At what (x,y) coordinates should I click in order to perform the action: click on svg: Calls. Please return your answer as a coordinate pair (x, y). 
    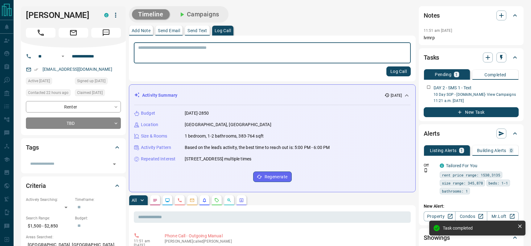
    Looking at the image, I should click on (180, 200).